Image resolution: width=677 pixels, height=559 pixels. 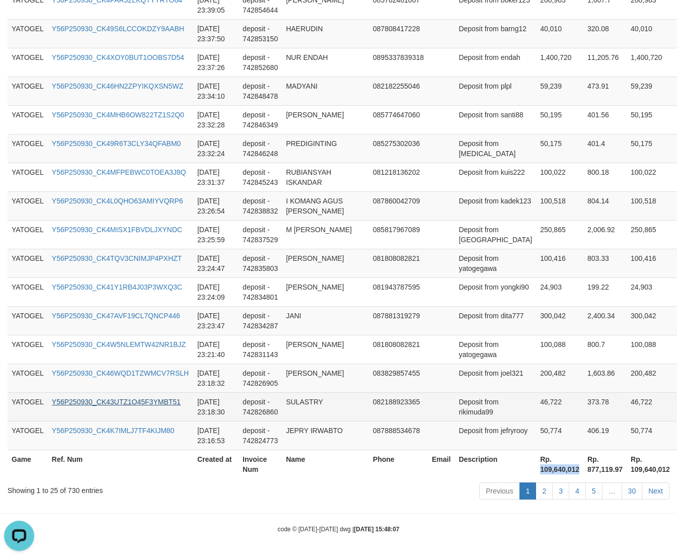 I want to click on td: 085774647060, so click(x=398, y=119).